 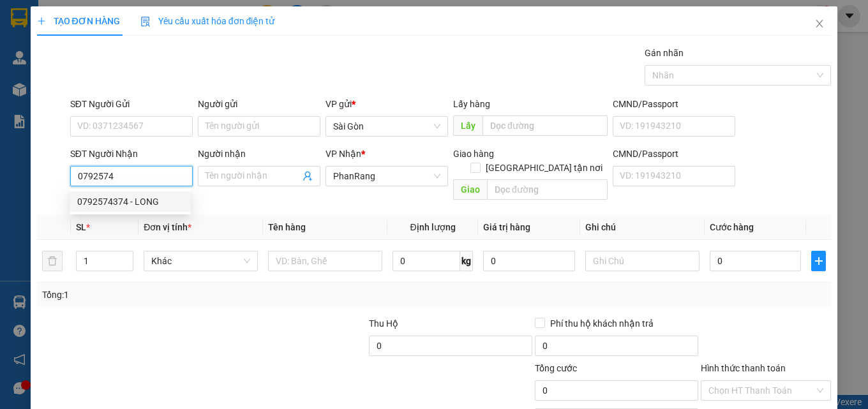 I want to click on button: plus, so click(x=818, y=261).